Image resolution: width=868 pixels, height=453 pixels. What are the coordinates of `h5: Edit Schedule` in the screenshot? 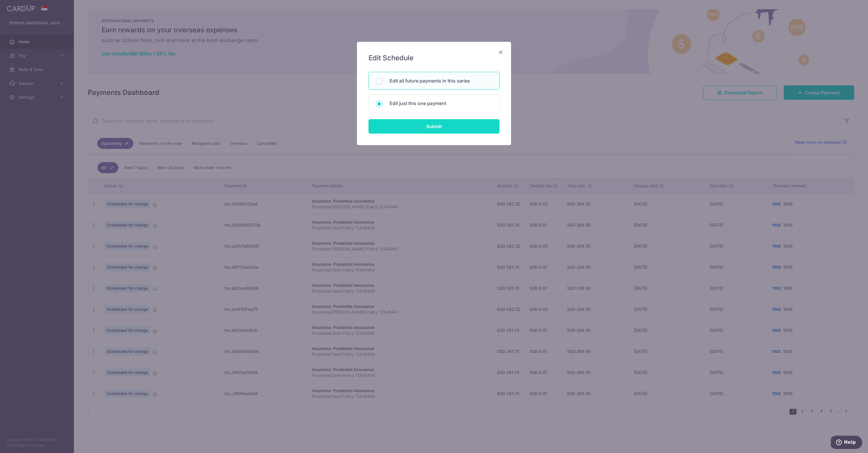 It's located at (434, 58).